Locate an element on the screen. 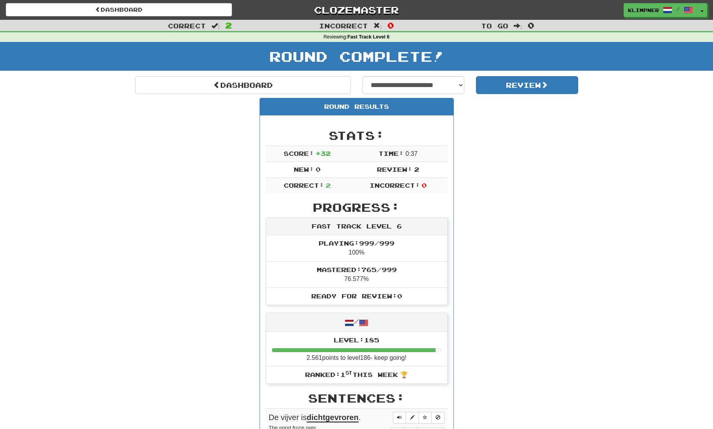 This screenshot has width=713, height=429. span: Time: is located at coordinates (391, 153).